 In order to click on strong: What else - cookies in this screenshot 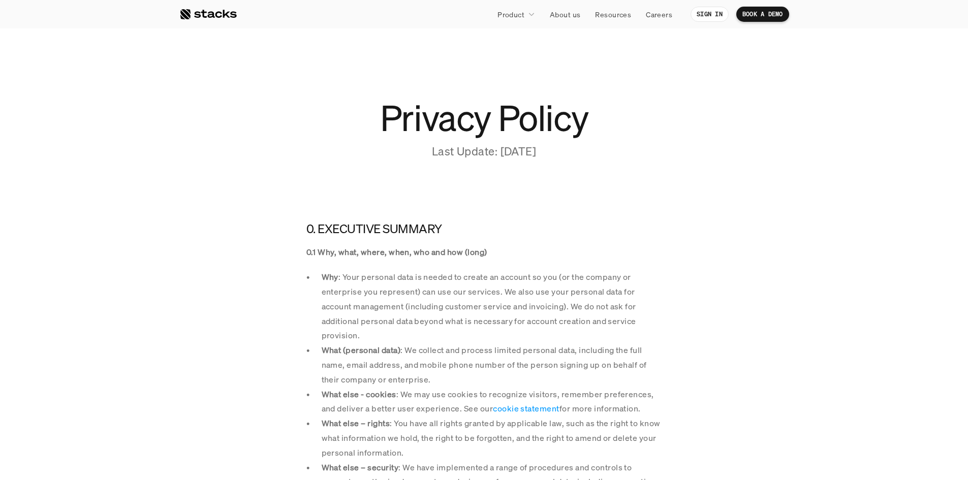, I will do `click(359, 394)`.